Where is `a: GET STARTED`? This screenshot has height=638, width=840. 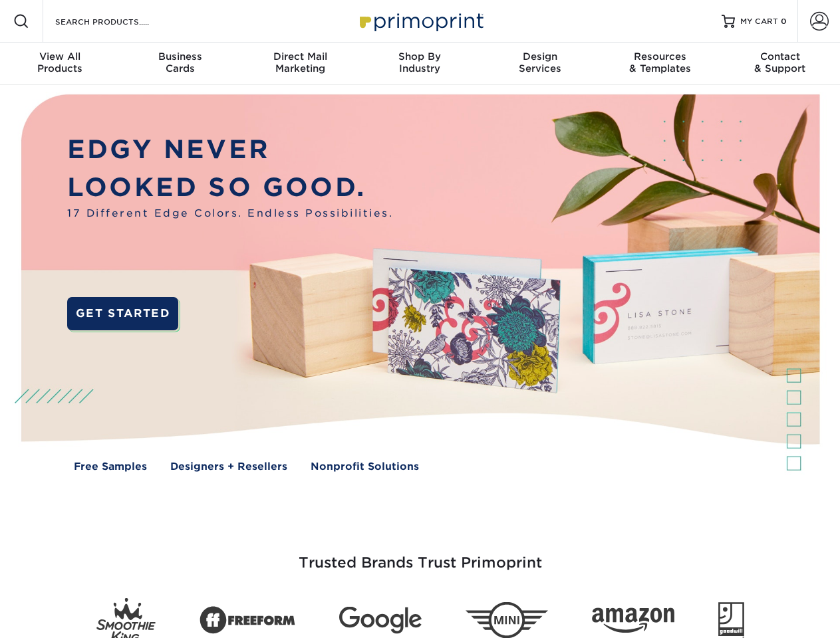 a: GET STARTED is located at coordinates (122, 314).